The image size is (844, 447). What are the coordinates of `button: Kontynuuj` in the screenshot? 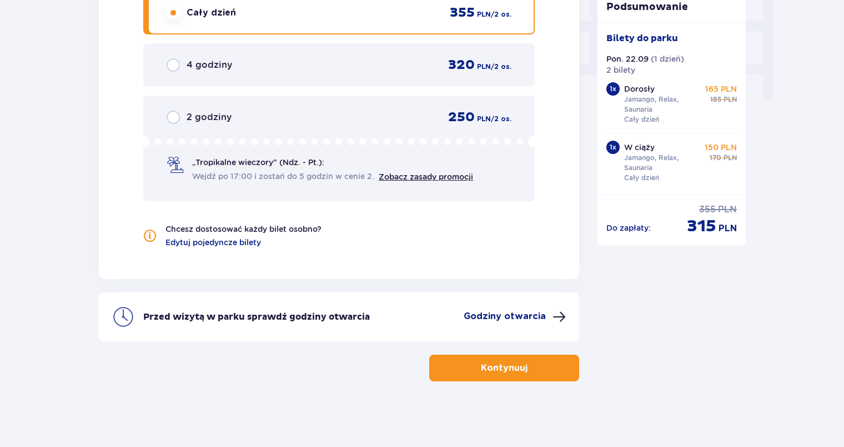 It's located at (504, 368).